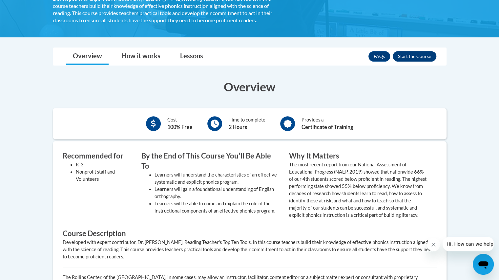 The height and width of the screenshot is (280, 499). What do you see at coordinates (327, 127) in the screenshot?
I see `b: Certificate of Training` at bounding box center [327, 127].